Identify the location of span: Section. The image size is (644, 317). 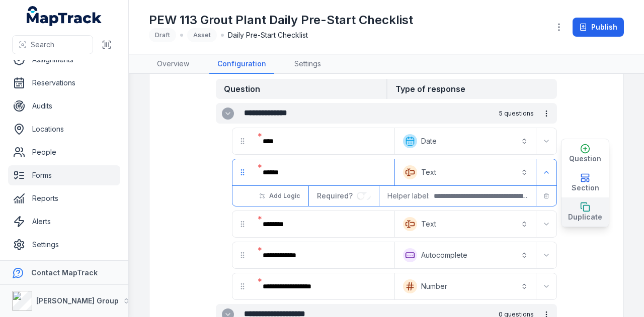
(585, 188).